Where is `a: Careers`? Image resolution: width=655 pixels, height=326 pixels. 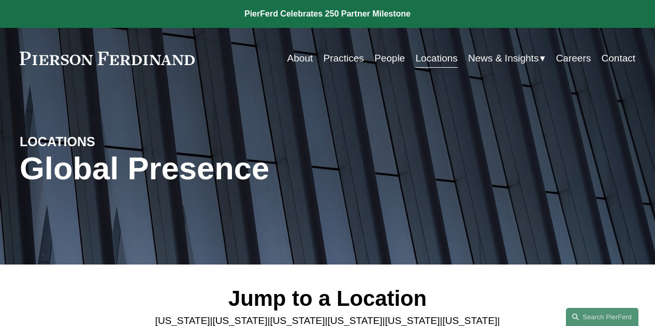 a: Careers is located at coordinates (573, 58).